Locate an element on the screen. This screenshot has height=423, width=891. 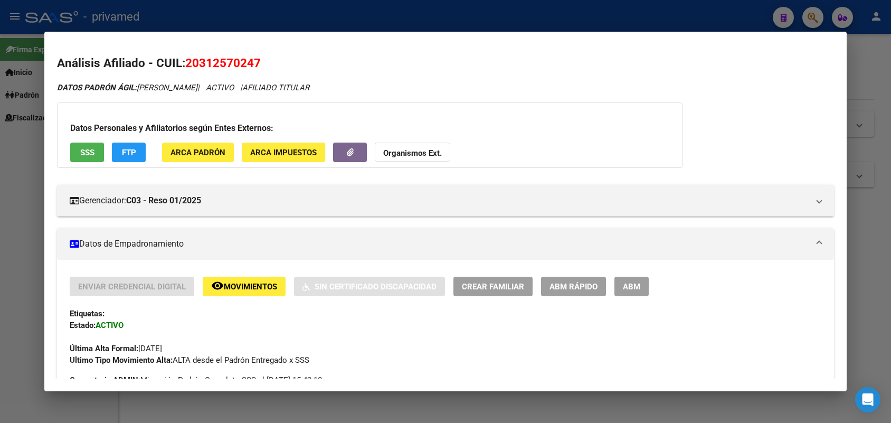
span: Sin Certificado Discapacidad is located at coordinates (375, 287).